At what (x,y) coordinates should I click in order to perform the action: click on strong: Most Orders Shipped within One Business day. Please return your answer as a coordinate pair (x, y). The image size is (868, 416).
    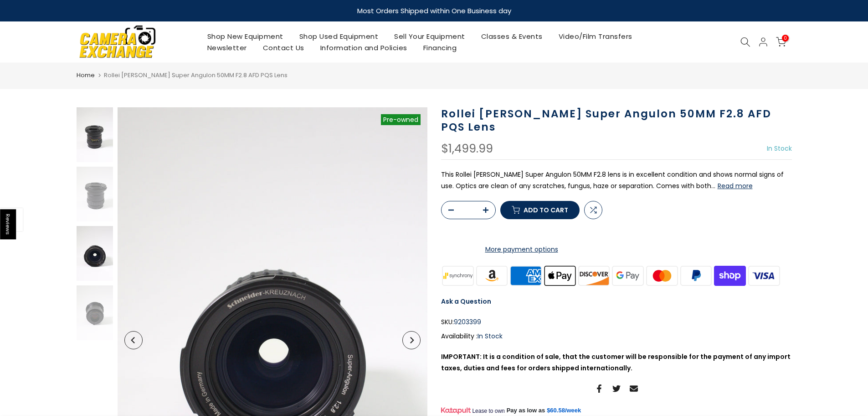
    Looking at the image, I should click on (435, 10).